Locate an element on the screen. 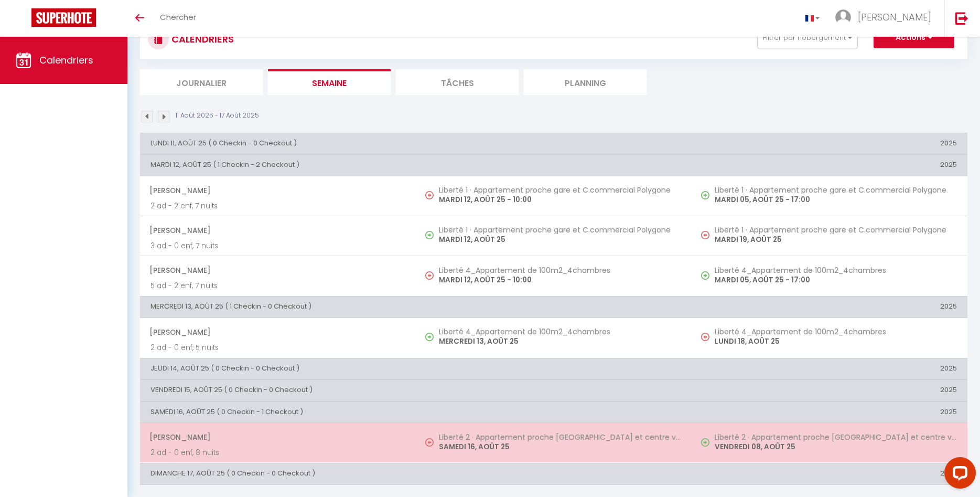 This screenshot has width=980, height=497. p: LUNDI 18, AOÛT 25 is located at coordinates (836, 341).